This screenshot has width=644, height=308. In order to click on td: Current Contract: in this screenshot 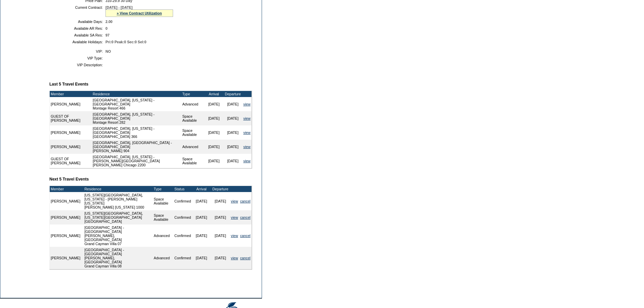, I will do `click(77, 11)`.